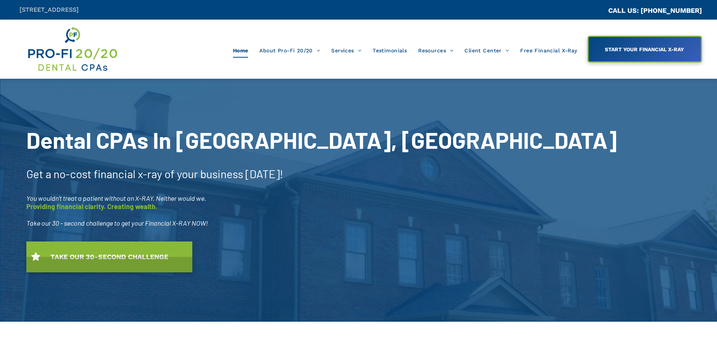  What do you see at coordinates (390, 50) in the screenshot?
I see `a: Testimonials` at bounding box center [390, 50].